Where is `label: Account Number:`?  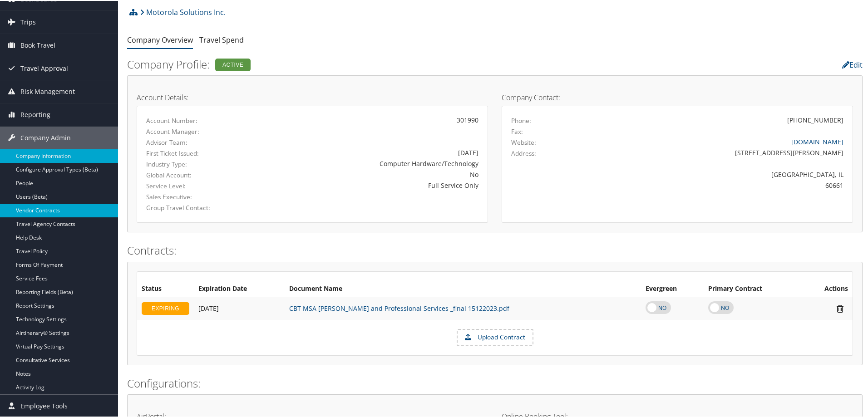
label: Account Number: is located at coordinates (197, 120).